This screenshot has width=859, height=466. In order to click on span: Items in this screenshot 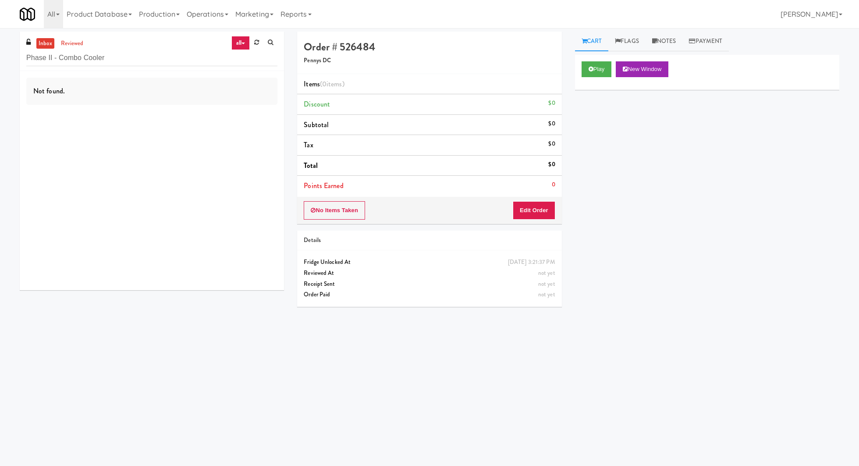, I will do `click(324, 84)`.